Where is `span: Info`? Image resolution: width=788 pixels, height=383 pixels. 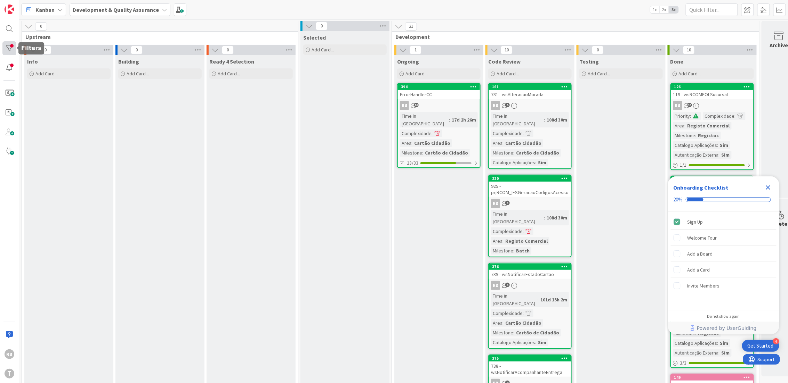
span: Info is located at coordinates (32, 62).